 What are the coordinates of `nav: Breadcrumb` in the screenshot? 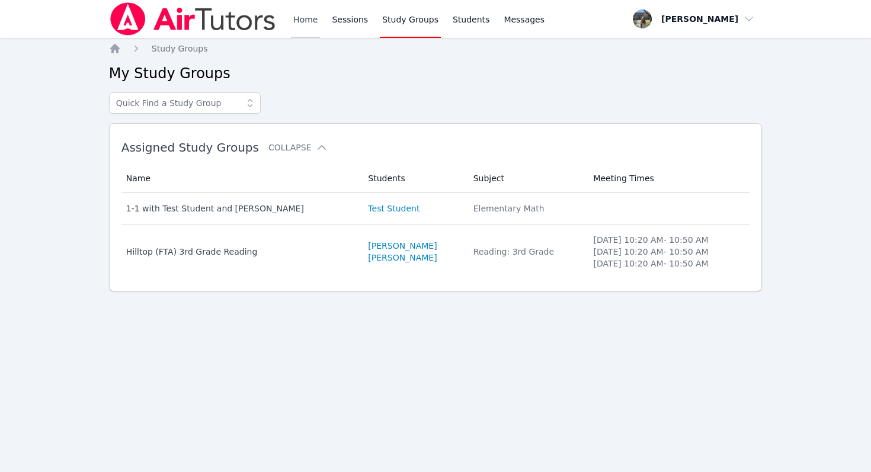 It's located at (436, 49).